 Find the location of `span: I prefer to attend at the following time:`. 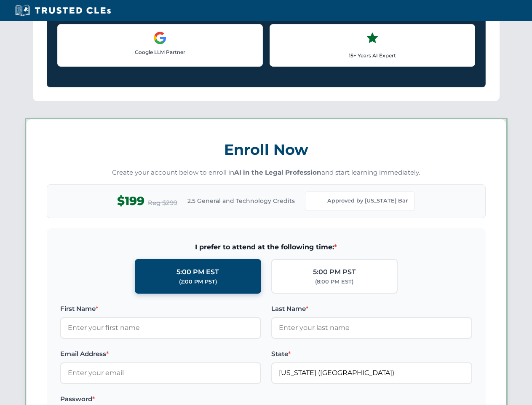

span: I prefer to attend at the following time: is located at coordinates (266, 247).